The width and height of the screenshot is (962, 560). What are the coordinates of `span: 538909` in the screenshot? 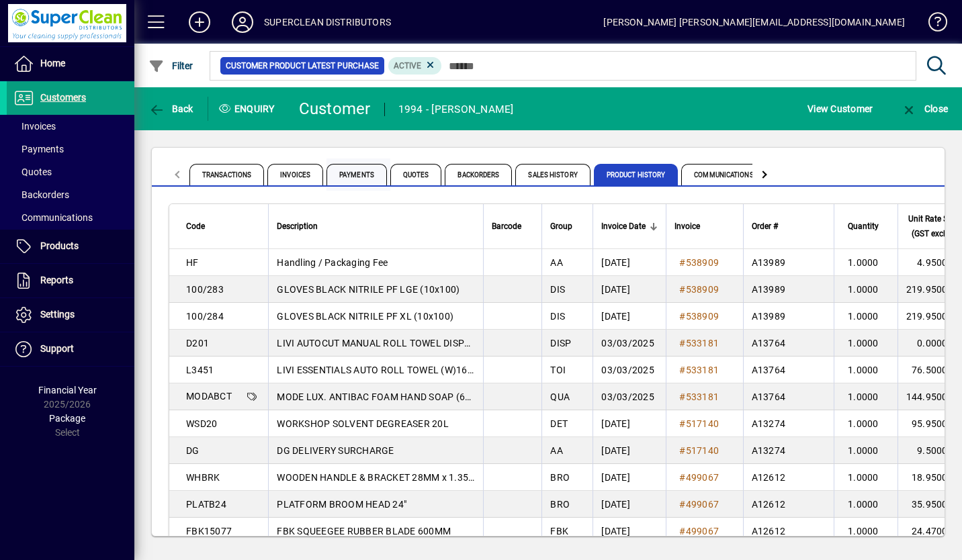 It's located at (702, 316).